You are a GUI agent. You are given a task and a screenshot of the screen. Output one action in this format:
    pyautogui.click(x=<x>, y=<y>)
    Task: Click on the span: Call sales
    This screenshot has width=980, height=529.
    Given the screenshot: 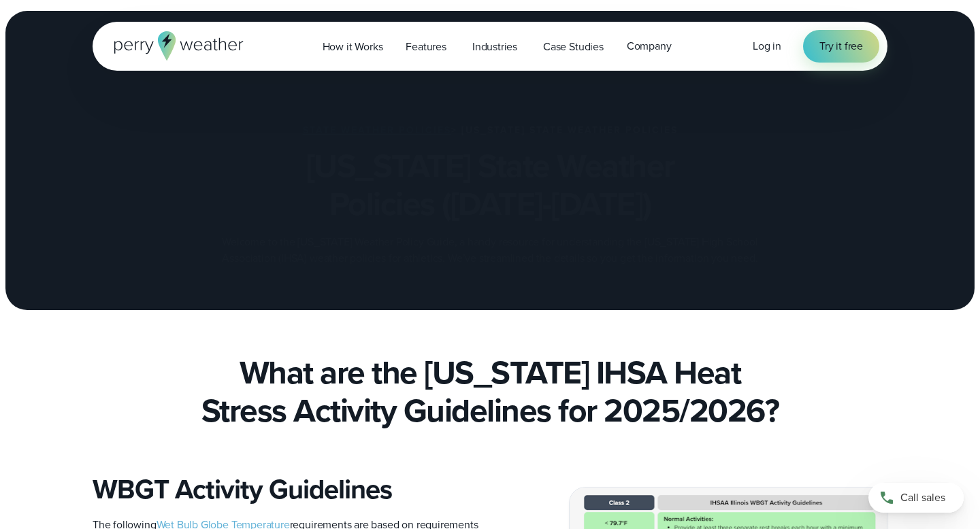 What is the action you would take?
    pyautogui.click(x=923, y=498)
    